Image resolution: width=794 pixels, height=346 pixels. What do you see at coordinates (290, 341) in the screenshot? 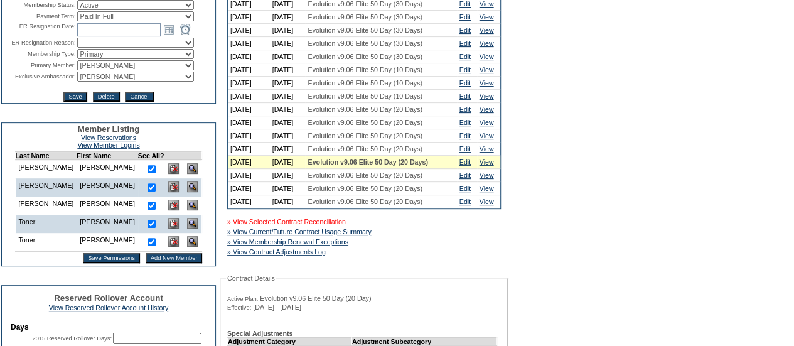
I see `td: Adjustment Category` at bounding box center [290, 341].